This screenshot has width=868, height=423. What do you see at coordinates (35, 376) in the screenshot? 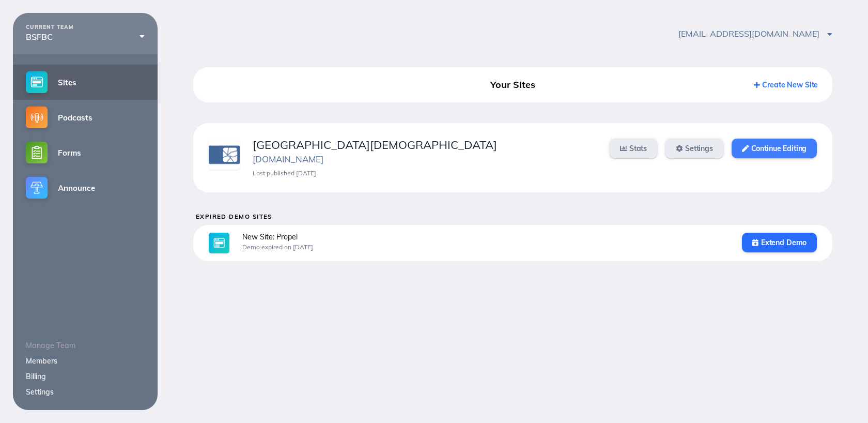
I see `a: Billing` at bounding box center [35, 376].